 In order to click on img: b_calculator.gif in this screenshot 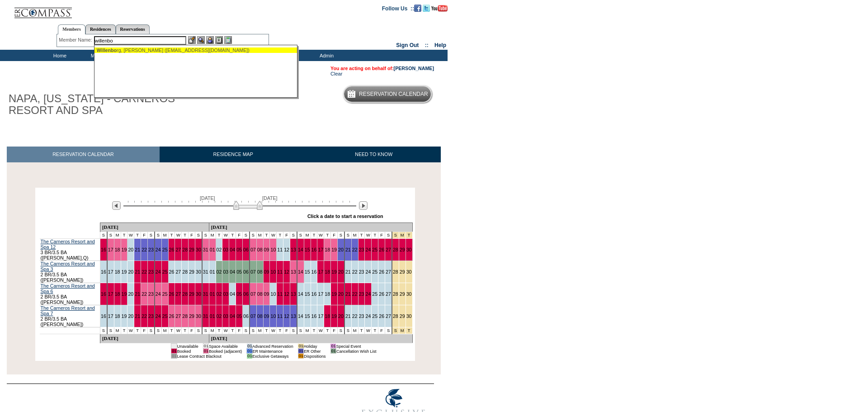, I will do `click(228, 40)`.